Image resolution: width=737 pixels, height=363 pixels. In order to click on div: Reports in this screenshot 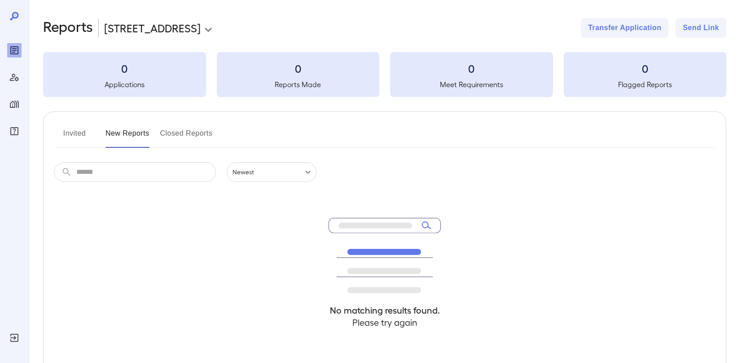, I will do `click(14, 50)`.